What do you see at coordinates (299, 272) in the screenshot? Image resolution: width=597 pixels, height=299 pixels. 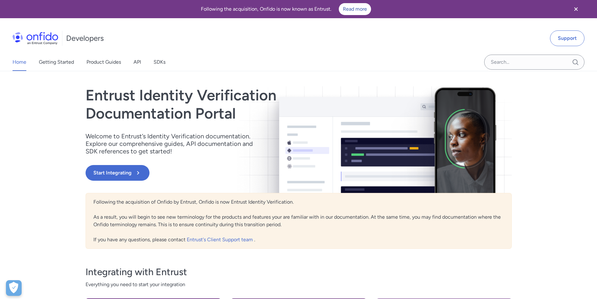 I see `h3: Integrating with Entrust` at bounding box center [299, 272].